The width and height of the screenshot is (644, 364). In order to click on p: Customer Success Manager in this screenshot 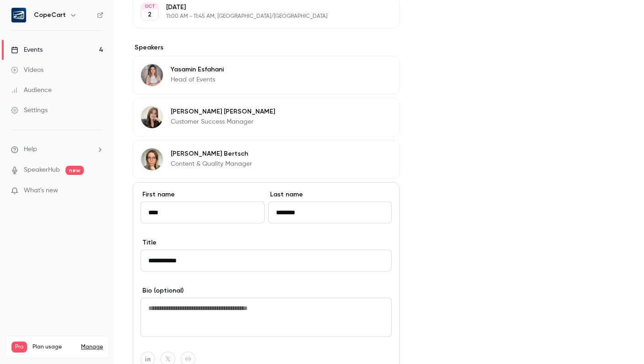, I will do `click(223, 122)`.